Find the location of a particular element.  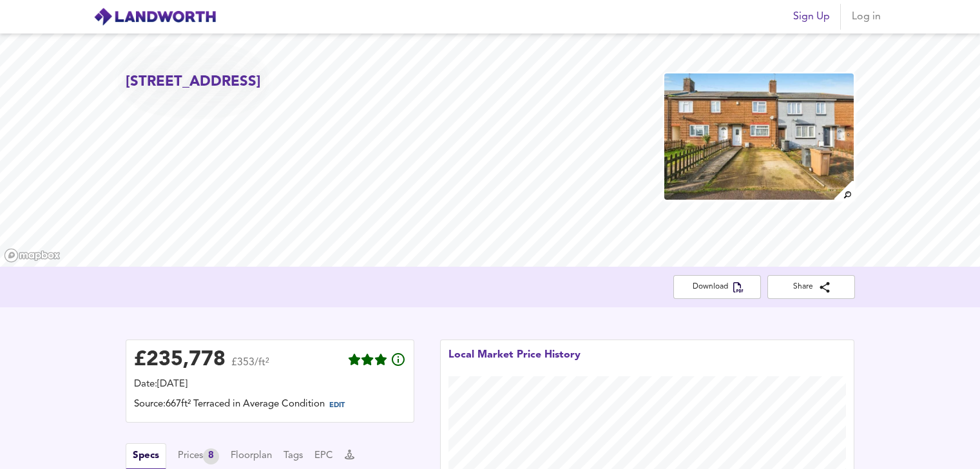

span: EDIT is located at coordinates (337, 405).